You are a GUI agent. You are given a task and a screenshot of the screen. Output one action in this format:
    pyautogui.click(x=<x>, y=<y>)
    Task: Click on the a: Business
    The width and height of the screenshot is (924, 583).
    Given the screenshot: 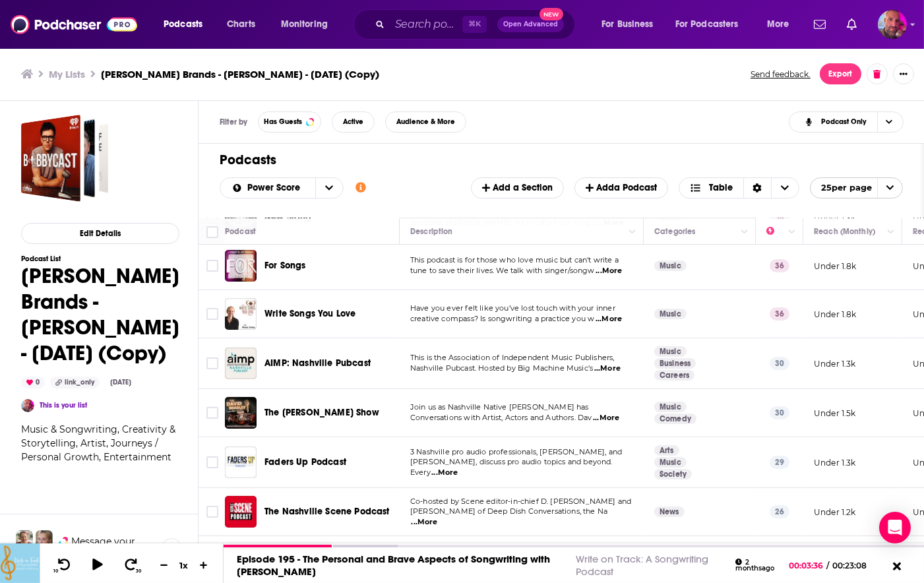 What is the action you would take?
    pyautogui.click(x=675, y=363)
    